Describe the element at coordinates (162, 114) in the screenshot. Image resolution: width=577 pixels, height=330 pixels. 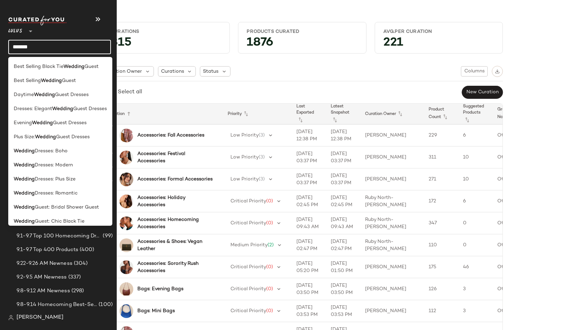
I see `th: Curation` at that location.